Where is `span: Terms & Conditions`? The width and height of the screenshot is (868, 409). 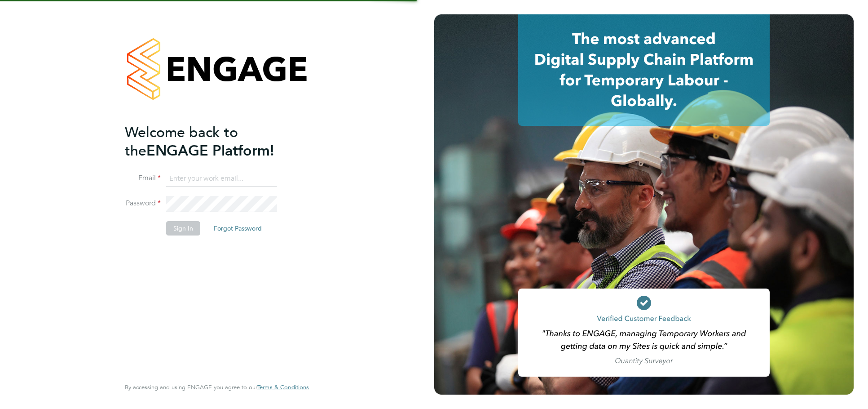
span: Terms & Conditions is located at coordinates (283, 387).